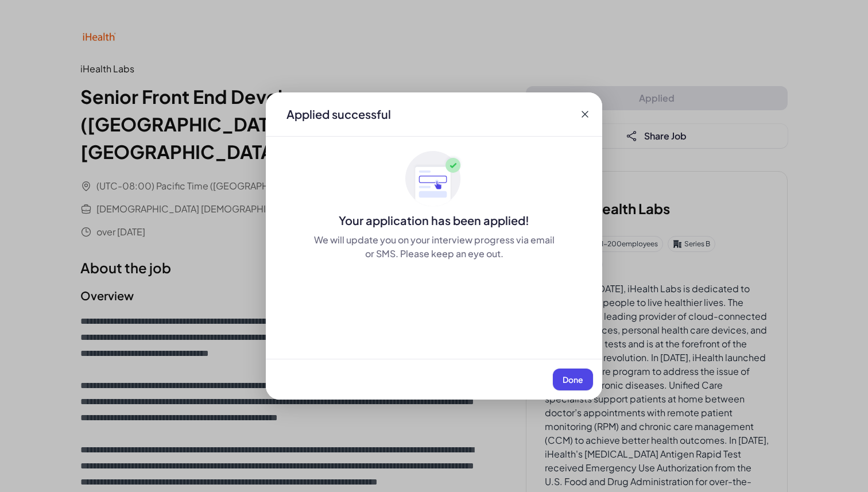  Describe the element at coordinates (434, 179) in the screenshot. I see `img: ApplyedMaskGroup3.svg` at that location.